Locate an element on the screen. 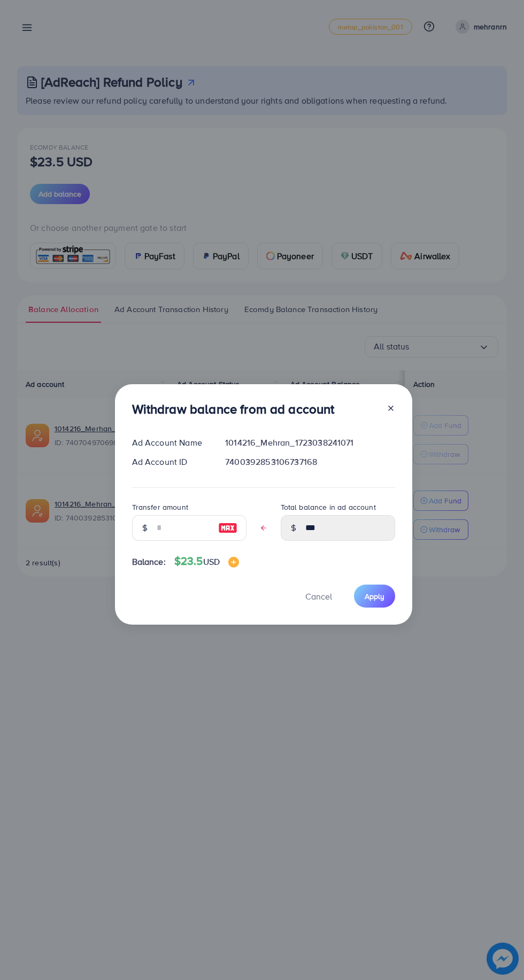 The height and width of the screenshot is (980, 524). span: Cancel is located at coordinates (318, 597).